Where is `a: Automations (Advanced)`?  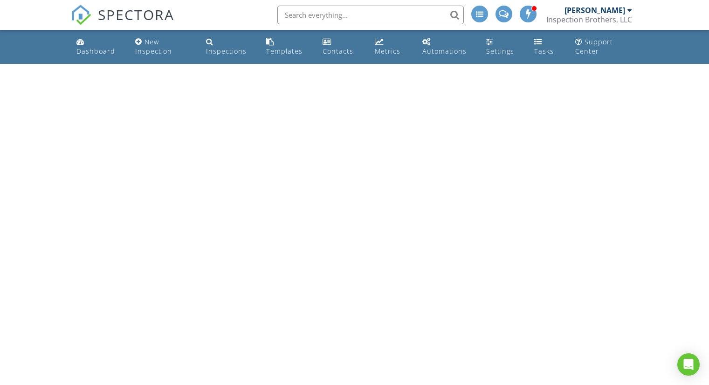 a: Automations (Advanced) is located at coordinates (447, 47).